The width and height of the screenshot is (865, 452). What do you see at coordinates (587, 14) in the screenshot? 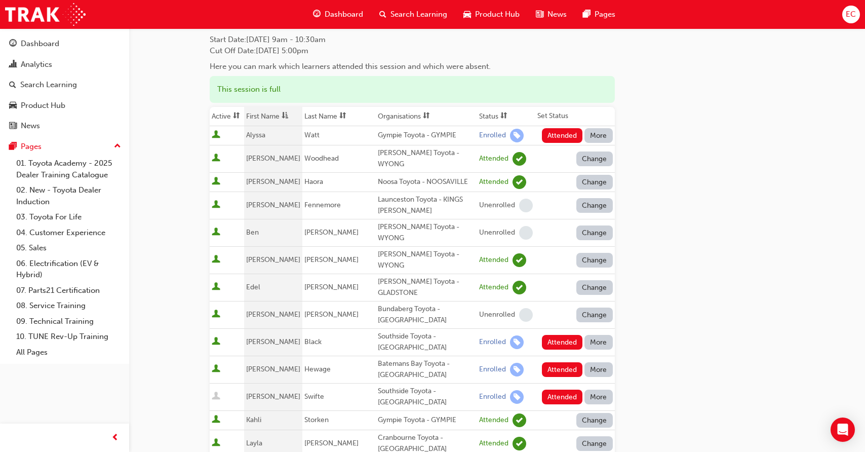
I see `span: pages-icon` at bounding box center [587, 14].